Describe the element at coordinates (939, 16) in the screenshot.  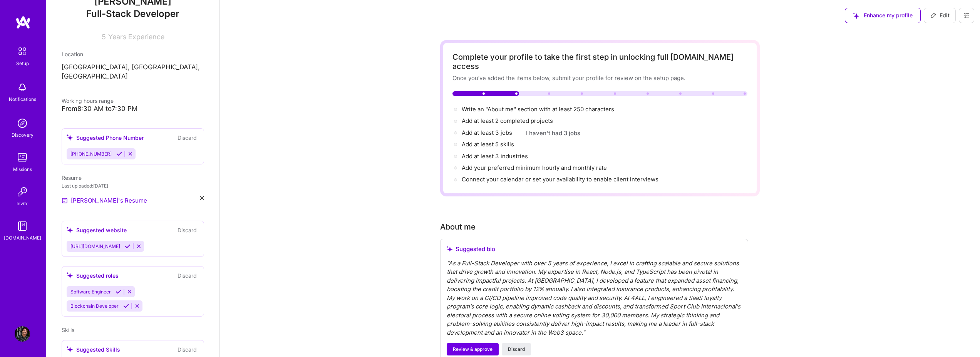
I see `button: Edit` at that location.